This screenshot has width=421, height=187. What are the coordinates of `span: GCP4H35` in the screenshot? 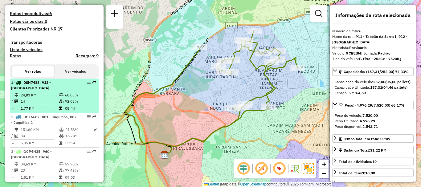 It's located at (32, 151).